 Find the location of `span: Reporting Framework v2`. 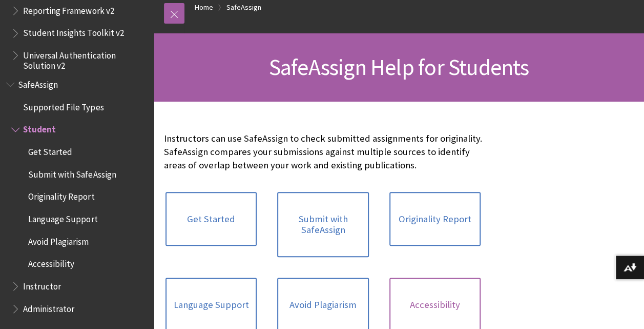

span: Reporting Framework v2 is located at coordinates (68, 9).